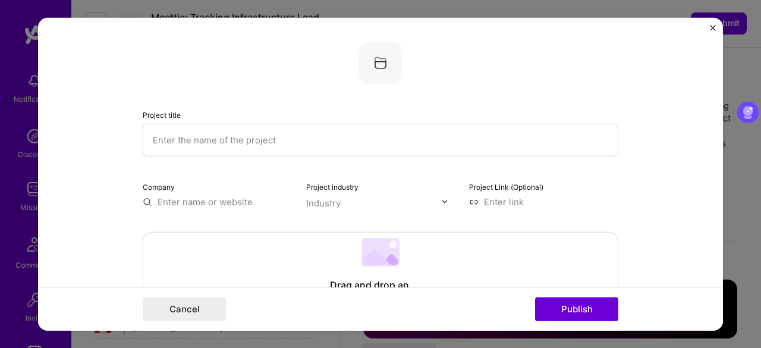 This screenshot has width=761, height=348. What do you see at coordinates (184, 309) in the screenshot?
I see `button: Cancel` at bounding box center [184, 309].